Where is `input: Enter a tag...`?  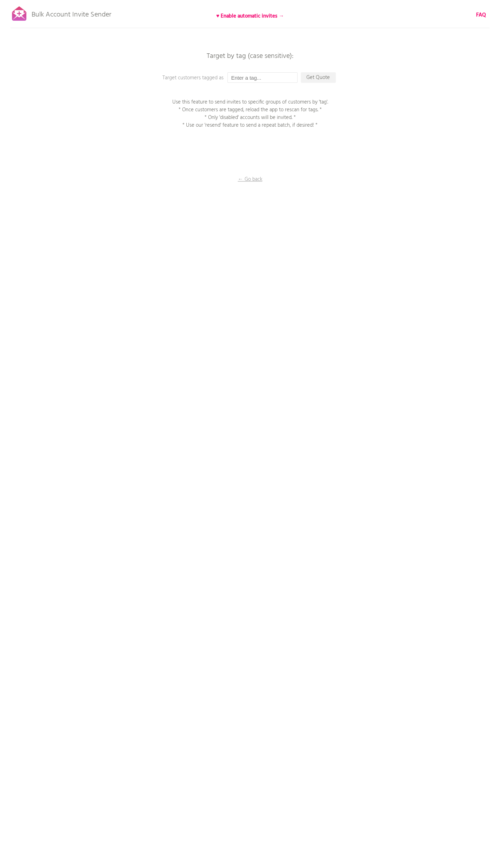 input: Enter a tag... is located at coordinates (263, 77).